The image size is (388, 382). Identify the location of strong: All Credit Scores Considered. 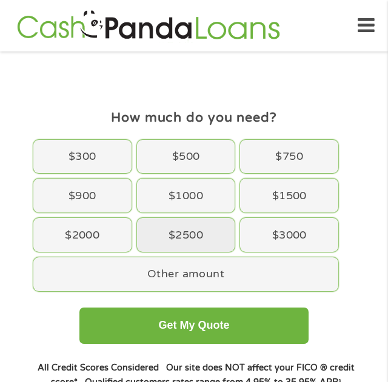
(98, 368).